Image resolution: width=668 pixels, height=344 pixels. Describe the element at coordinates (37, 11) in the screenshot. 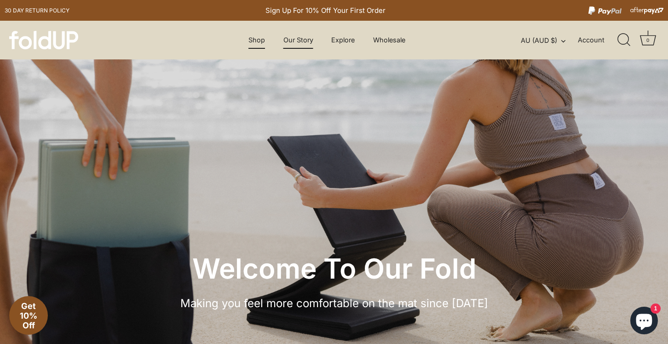

I see `a: 30 day Return policy` at that location.